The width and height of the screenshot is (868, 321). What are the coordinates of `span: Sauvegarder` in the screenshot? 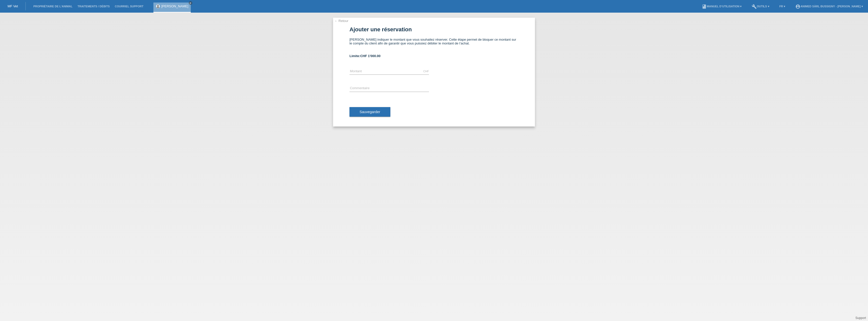 It's located at (370, 112).